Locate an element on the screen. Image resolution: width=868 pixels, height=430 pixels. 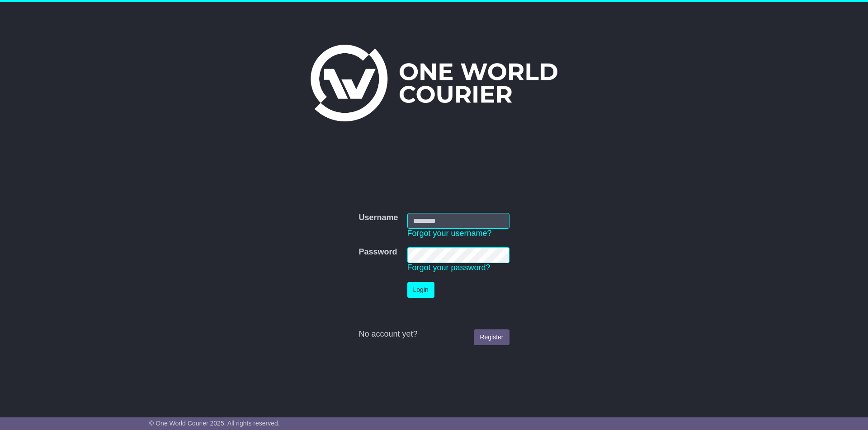
button: Login is located at coordinates (421, 290).